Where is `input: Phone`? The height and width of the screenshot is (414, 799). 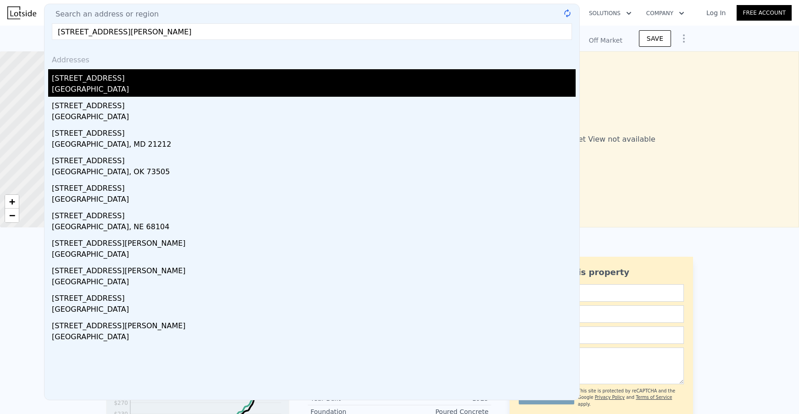
input: Phone is located at coordinates (601, 335).